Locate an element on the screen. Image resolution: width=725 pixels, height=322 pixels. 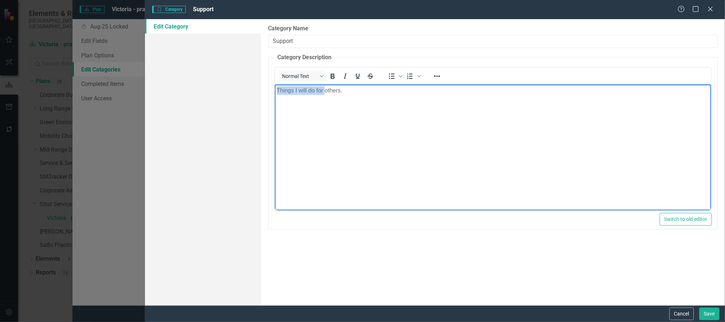
span: Category is located at coordinates (169, 9).